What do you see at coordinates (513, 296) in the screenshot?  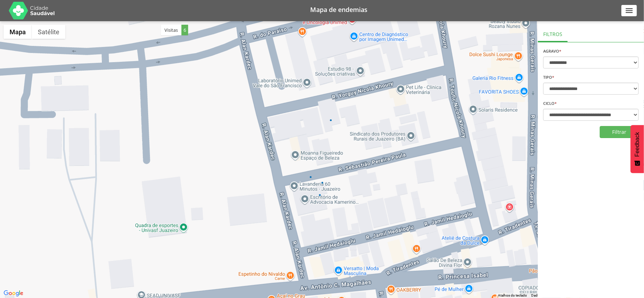 I see `button: Atalhos do teclado` at bounding box center [513, 296].